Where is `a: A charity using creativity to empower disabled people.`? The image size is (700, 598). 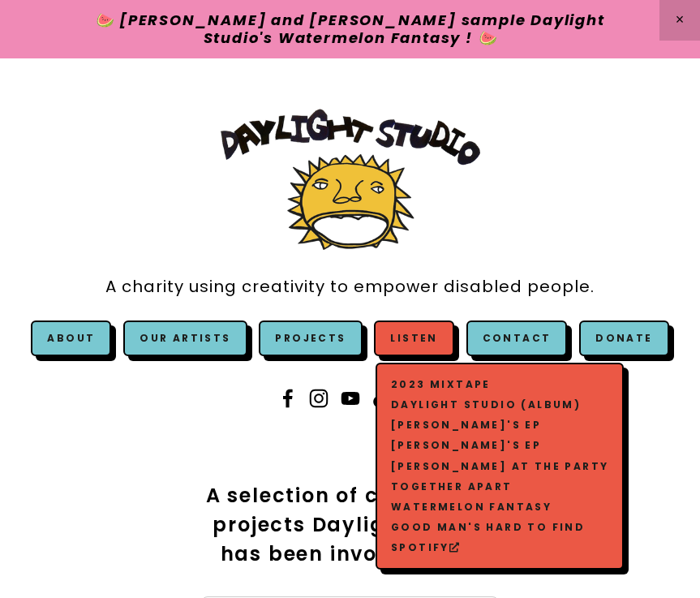 a: A charity using creativity to empower disabled people. is located at coordinates (350, 286).